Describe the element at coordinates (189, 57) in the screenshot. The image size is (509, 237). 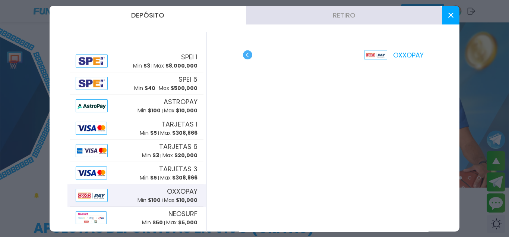
I see `span: SPEI 1` at that location.